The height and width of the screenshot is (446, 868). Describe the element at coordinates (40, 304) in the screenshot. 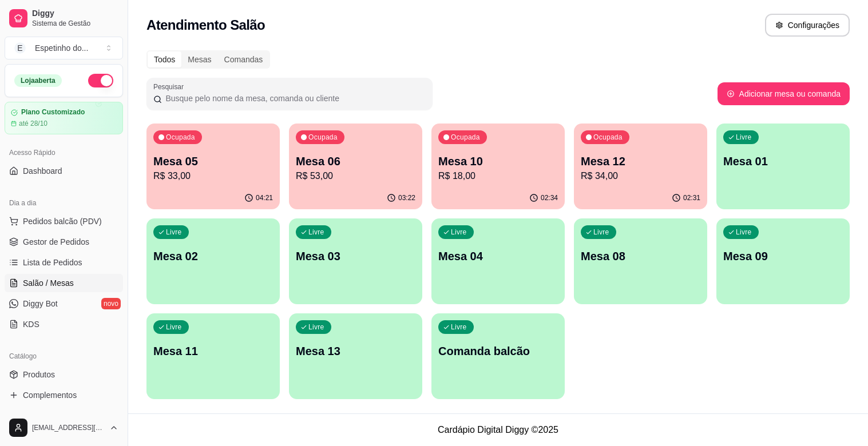

I see `span: Diggy Bot` at that location.